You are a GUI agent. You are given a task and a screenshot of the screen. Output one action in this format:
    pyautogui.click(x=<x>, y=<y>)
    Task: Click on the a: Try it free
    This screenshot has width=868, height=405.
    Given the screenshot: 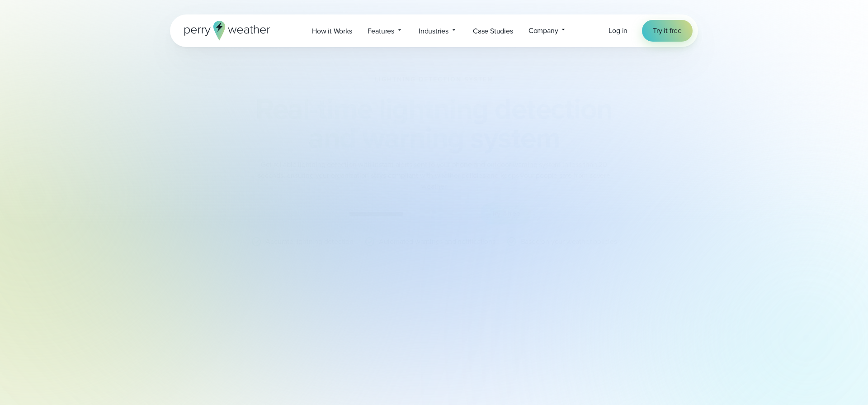 What is the action you would take?
    pyautogui.click(x=667, y=31)
    